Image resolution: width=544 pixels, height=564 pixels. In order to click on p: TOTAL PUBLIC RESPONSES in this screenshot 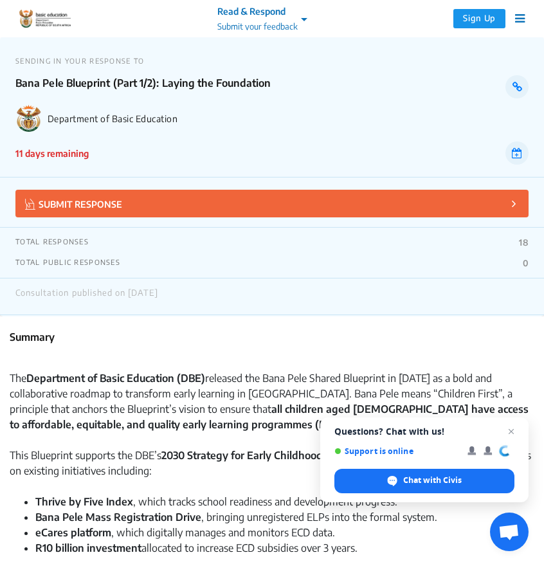, I will do `click(68, 263)`.